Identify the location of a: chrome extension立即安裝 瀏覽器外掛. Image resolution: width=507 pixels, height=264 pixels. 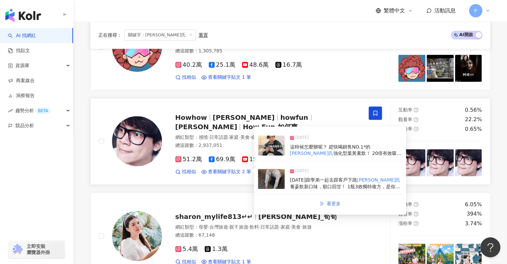
(37, 249).